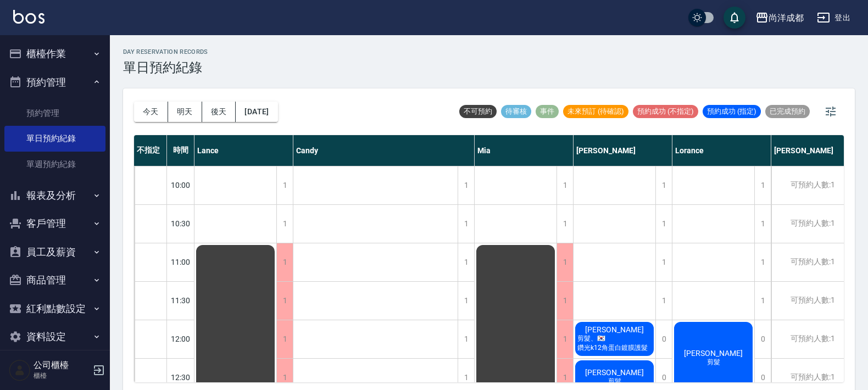  Describe the element at coordinates (180, 223) in the screenshot. I see `div: 10:30` at that location.